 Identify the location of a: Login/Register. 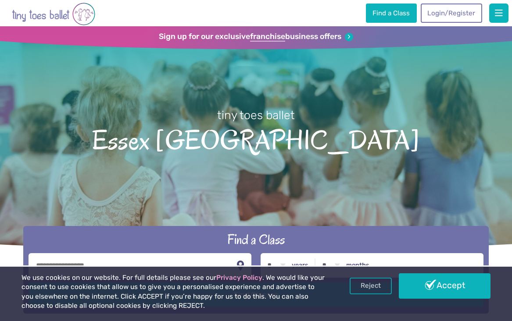
(451, 13).